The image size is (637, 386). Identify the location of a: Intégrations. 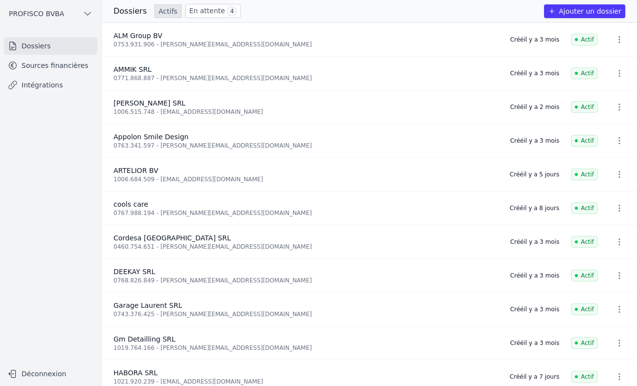
(50, 85).